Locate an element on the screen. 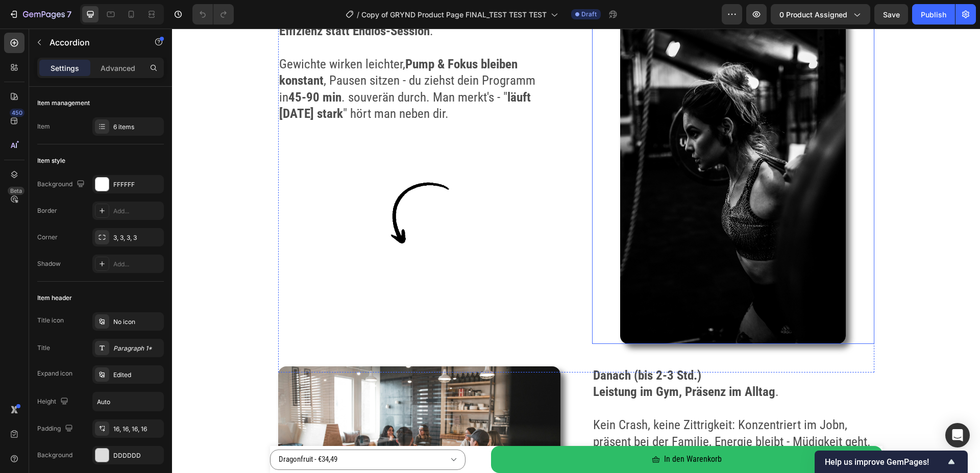  div: Expand icon is located at coordinates (54, 374).